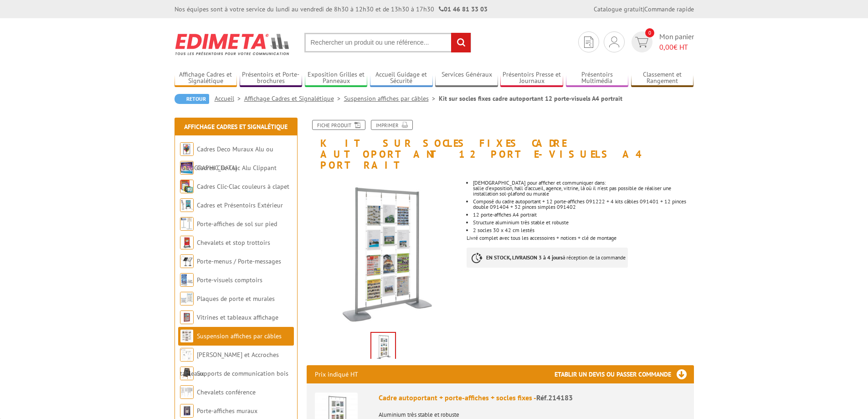  What do you see at coordinates (650, 33) in the screenshot?
I see `span: 0` at bounding box center [650, 33].